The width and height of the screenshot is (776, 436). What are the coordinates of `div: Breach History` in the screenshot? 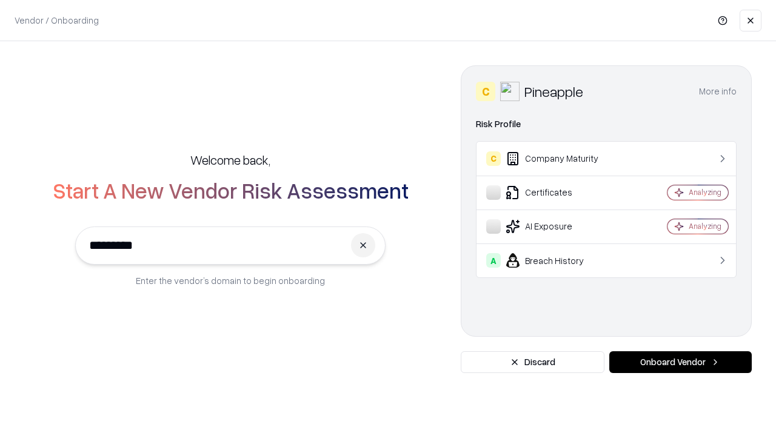 It's located at (558, 261).